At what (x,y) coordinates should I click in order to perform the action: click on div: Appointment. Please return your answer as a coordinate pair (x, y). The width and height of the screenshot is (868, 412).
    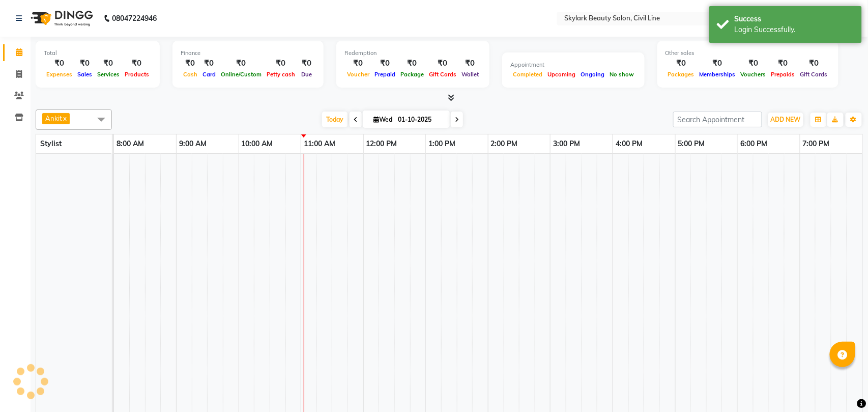
    Looking at the image, I should click on (574, 65).